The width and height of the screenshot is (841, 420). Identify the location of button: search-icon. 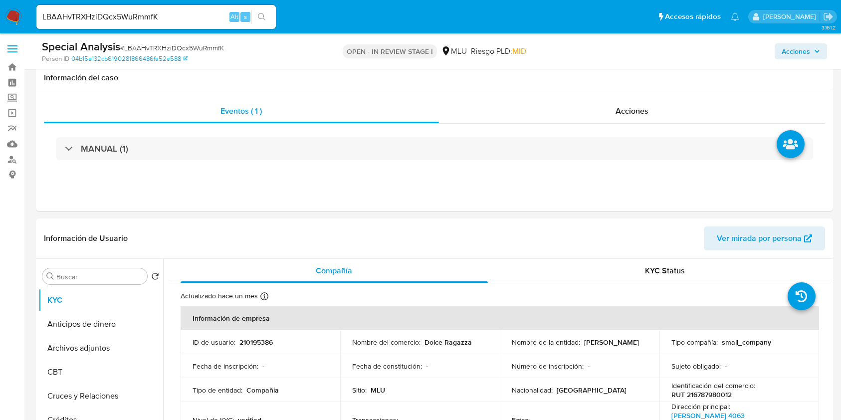
(261, 17).